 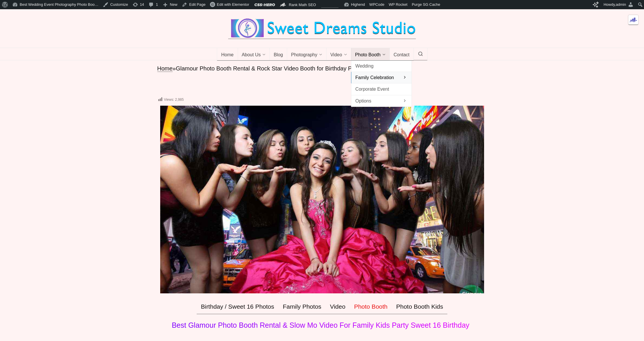 I want to click on span: Family Celebration, so click(x=382, y=77).